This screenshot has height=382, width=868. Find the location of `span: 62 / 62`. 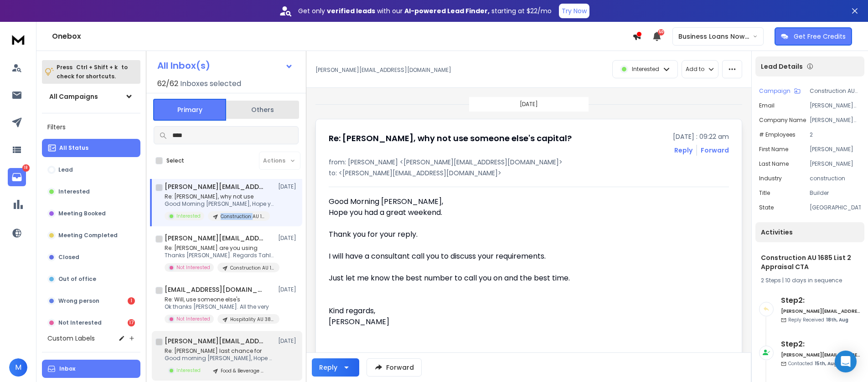

span: 62 / 62 is located at coordinates (167, 84).